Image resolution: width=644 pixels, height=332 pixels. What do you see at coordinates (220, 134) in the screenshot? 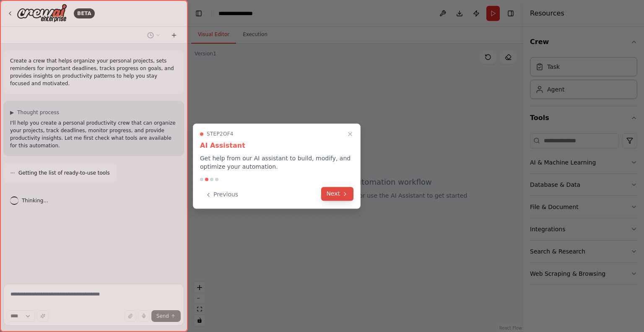
I see `span: Step 2 of 4` at bounding box center [220, 134].